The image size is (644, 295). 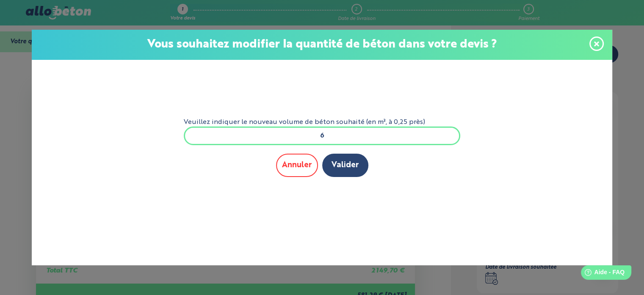 I want to click on button: Annuler, so click(x=297, y=165).